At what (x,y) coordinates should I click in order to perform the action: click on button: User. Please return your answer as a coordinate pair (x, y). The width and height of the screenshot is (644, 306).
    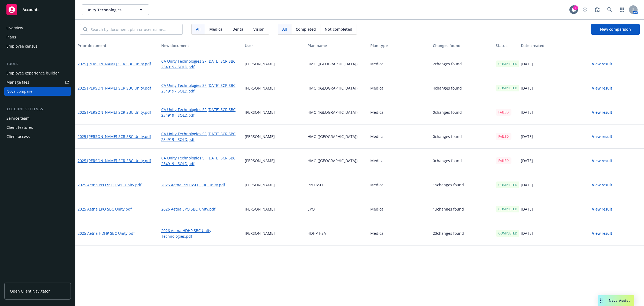
    Looking at the image, I should click on (274, 46).